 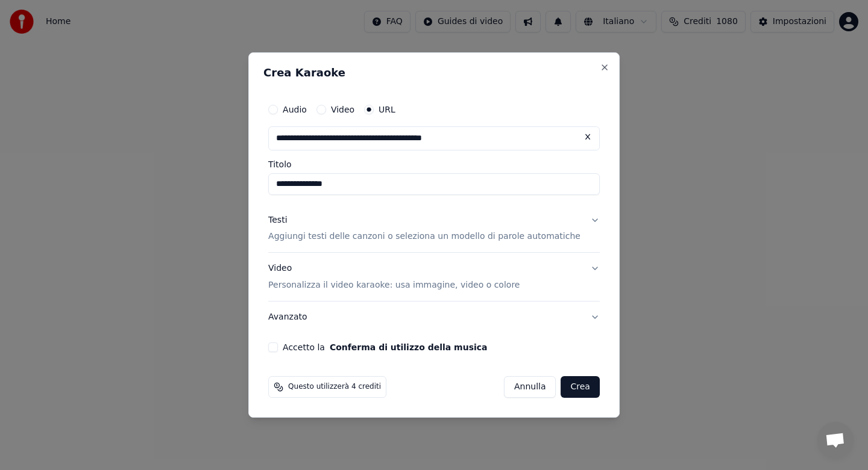 What do you see at coordinates (409, 348) in the screenshot?
I see `button: Accetto la` at bounding box center [409, 348].